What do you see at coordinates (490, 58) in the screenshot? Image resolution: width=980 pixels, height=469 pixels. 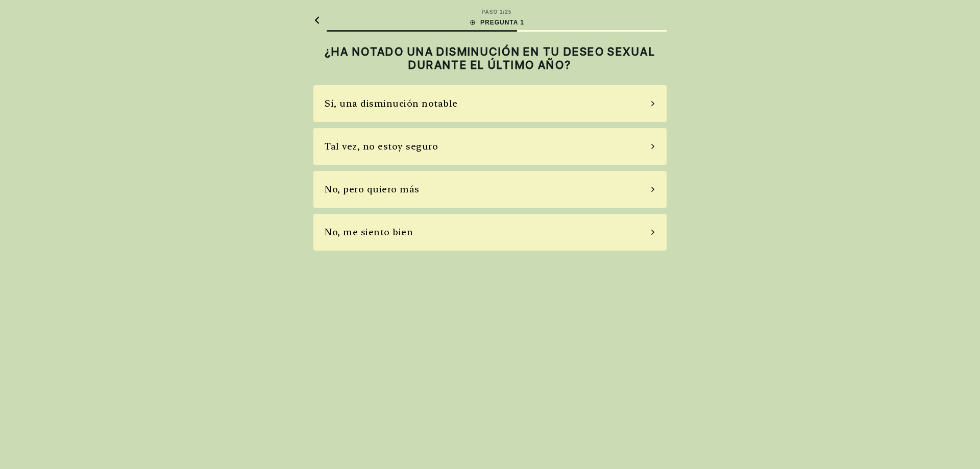 I see `font: ¿HA NOTADO UNA DISMINUCIÓN EN TU DESEO SEXUAL DURANTE EL ÚLTIMO AÑO?` at bounding box center [490, 58].